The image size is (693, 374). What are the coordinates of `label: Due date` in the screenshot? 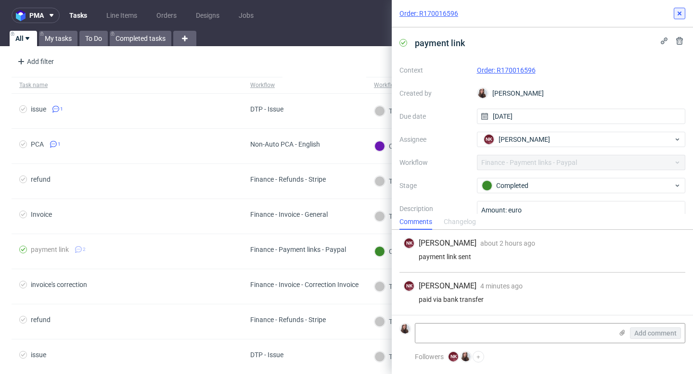 It's located at (434, 116).